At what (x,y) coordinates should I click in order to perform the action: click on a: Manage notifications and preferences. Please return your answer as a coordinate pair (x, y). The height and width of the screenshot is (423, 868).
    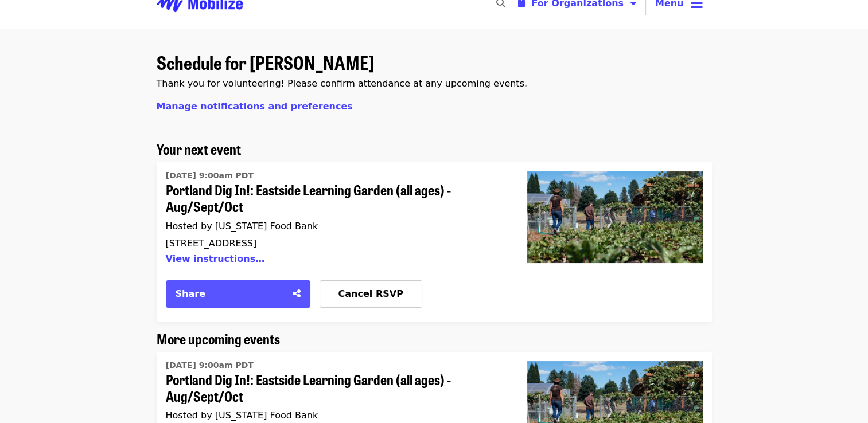
    Looking at the image, I should click on (255, 106).